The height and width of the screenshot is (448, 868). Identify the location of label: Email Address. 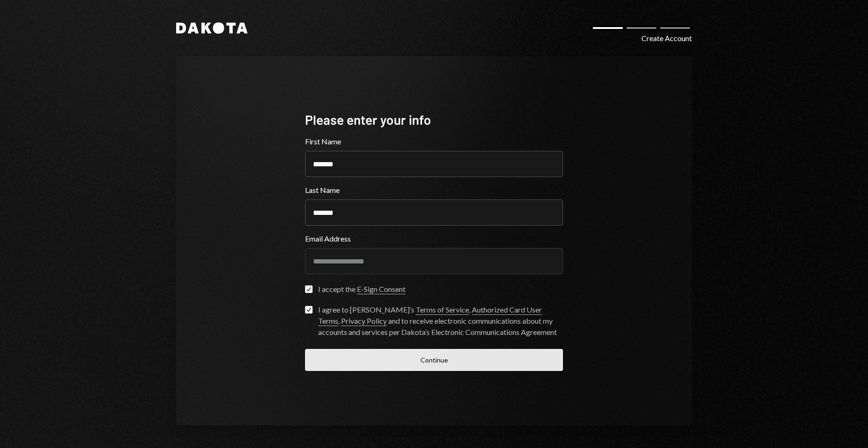
(434, 239).